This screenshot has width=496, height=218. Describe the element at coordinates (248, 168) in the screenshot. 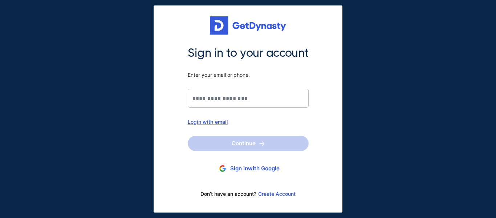

I see `button: Sign inwith Google` at that location.